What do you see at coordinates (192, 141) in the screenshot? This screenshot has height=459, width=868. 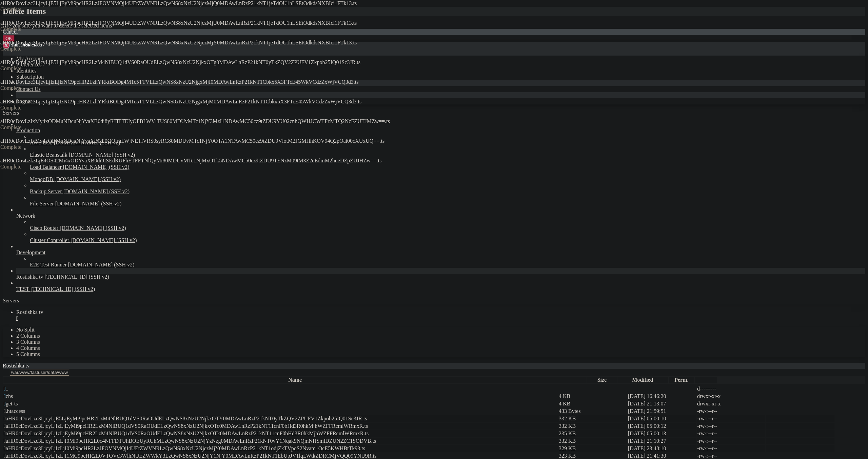 I see `span: aHR0cDovLzIxMy4xODMuNDcuNjYvaXB0di9OOEhLWjNETlVRS0syRC80MDUvMTc1NjY0OTA1NTAwMC50cz9tZDU9VlotM2JGM...` at bounding box center [192, 141].